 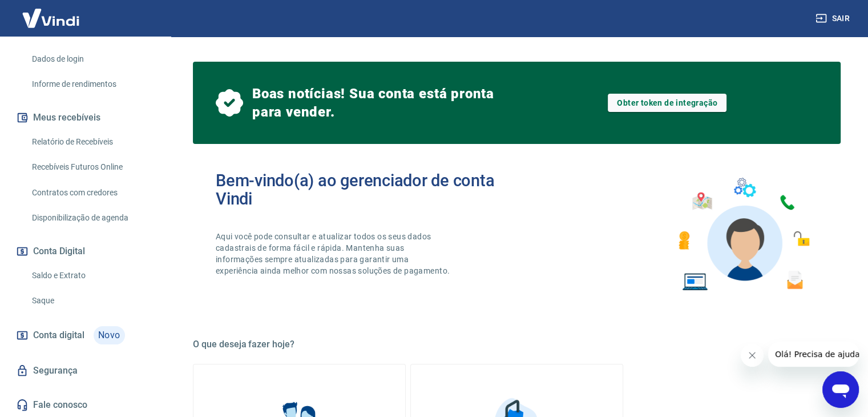 What do you see at coordinates (834, 18) in the screenshot?
I see `button: Sair` at bounding box center [834, 18].